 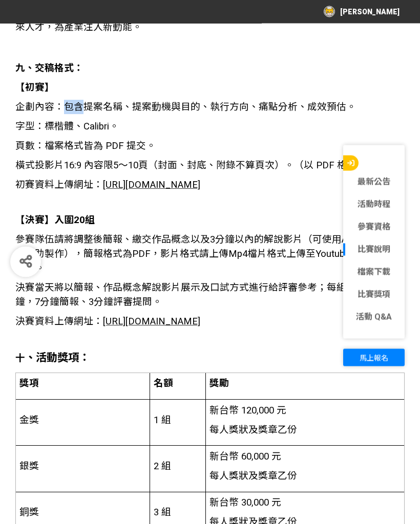 What do you see at coordinates (374, 317) in the screenshot?
I see `a: 活動 Q&A` at bounding box center [374, 317].